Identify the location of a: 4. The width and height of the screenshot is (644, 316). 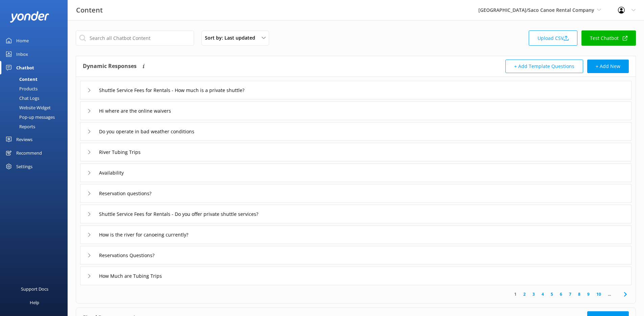
(543, 294).